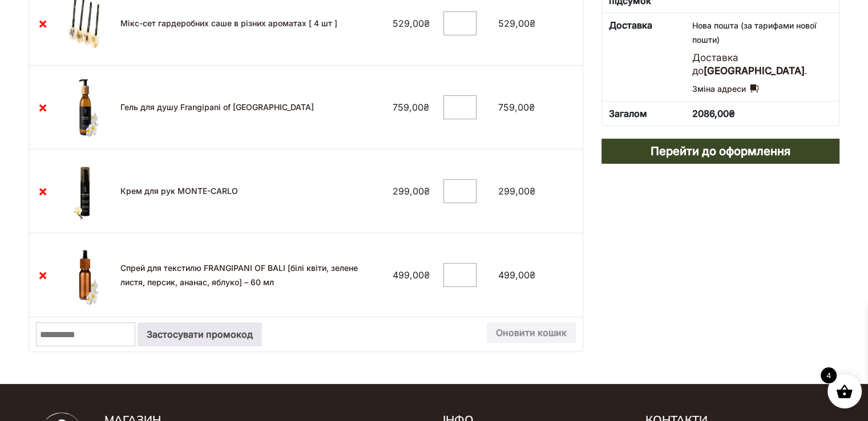 This screenshot has height=421, width=868. What do you see at coordinates (42, 24) in the screenshot?
I see `a: Видалити Мікс-сет гардеробних саше в різних ароматах [ 4 шт ] з кошика` at bounding box center [42, 24].